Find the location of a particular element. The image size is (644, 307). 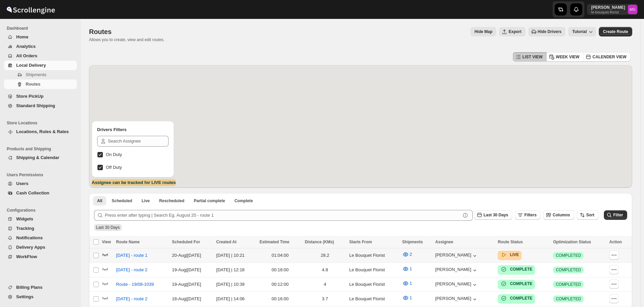

button: Settings is located at coordinates (41, 297).